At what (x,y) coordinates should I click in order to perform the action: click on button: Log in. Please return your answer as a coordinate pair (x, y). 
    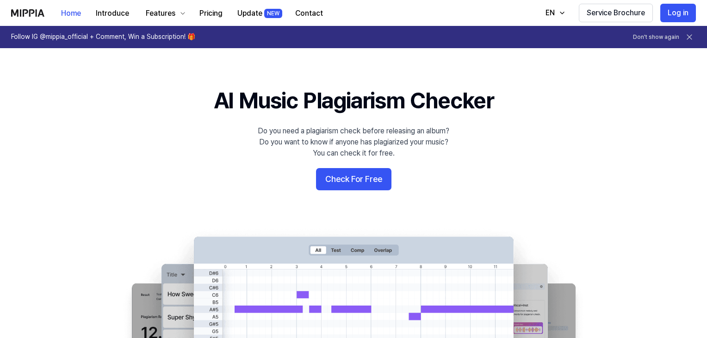
    Looking at the image, I should click on (678, 13).